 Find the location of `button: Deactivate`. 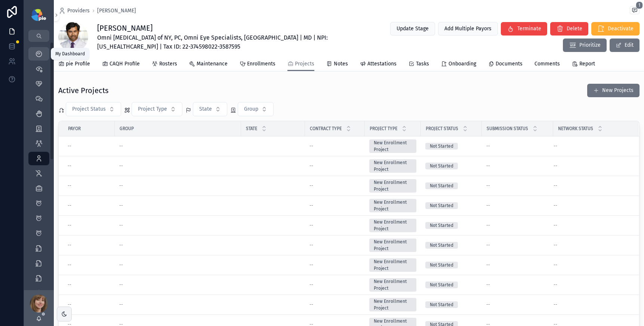

button: Deactivate is located at coordinates (615, 29).